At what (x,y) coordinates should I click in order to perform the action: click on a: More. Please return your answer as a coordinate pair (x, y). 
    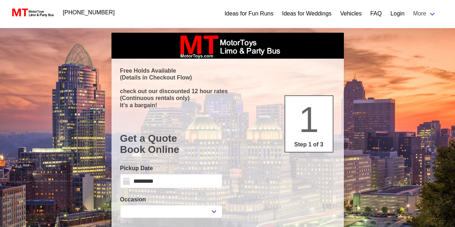
    Looking at the image, I should click on (425, 14).